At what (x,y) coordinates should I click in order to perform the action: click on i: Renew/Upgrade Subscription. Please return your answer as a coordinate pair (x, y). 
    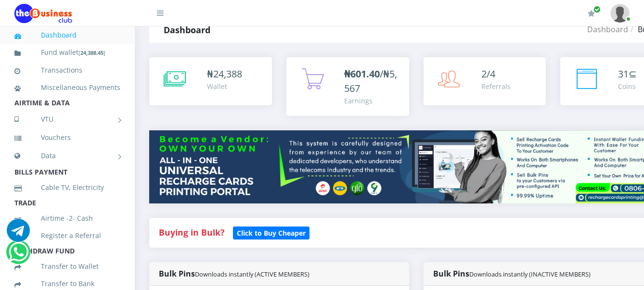
    Looking at the image, I should click on (591, 13).